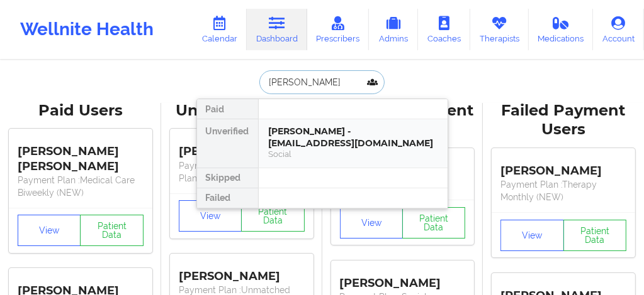 This screenshot has height=295, width=644. What do you see at coordinates (227, 199) in the screenshot?
I see `div: Failed` at bounding box center [227, 199].